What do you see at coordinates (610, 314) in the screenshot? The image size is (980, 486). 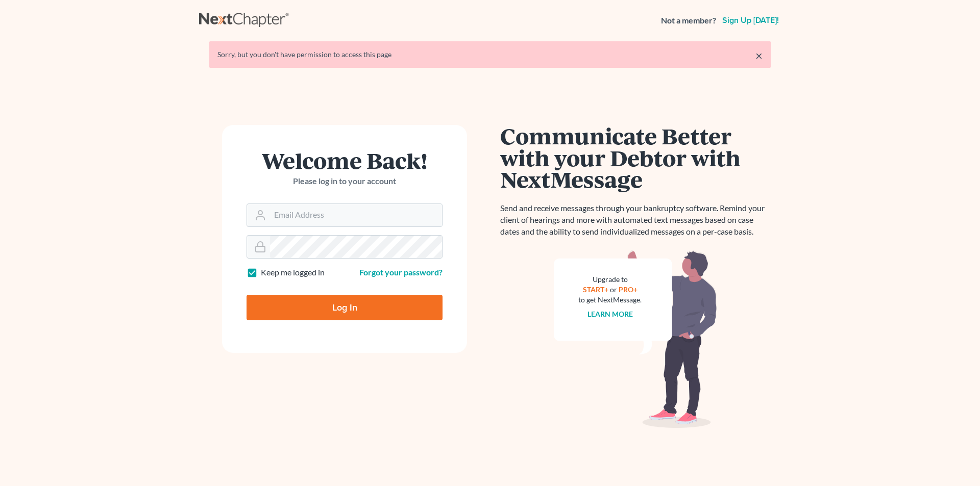 I see `a: Learn more` at bounding box center [610, 314].